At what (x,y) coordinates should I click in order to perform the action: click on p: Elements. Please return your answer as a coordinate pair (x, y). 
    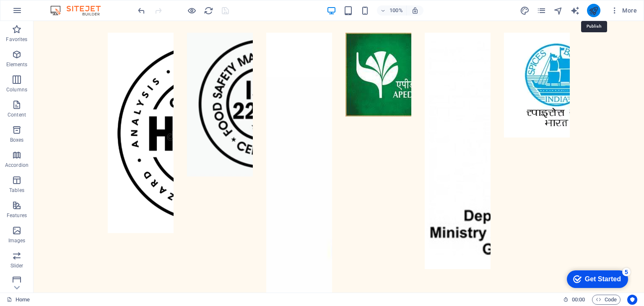
    Looking at the image, I should click on (17, 64).